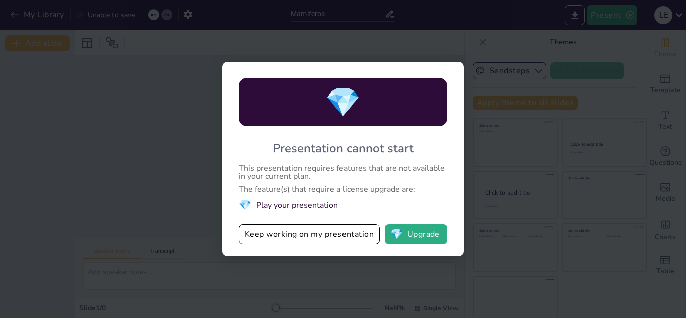  Describe the element at coordinates (343, 189) in the screenshot. I see `div: The feature(s) that require a license upgrade are:` at that location.